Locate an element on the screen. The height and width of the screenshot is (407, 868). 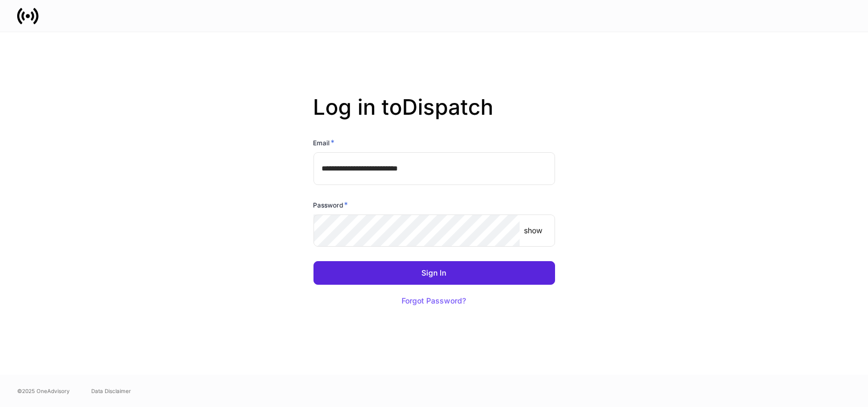
h6: Password is located at coordinates (331, 205).